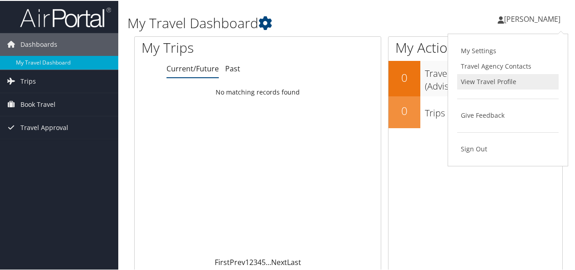 The image size is (575, 270). What do you see at coordinates (508, 148) in the screenshot?
I see `a: Sign Out` at bounding box center [508, 148].